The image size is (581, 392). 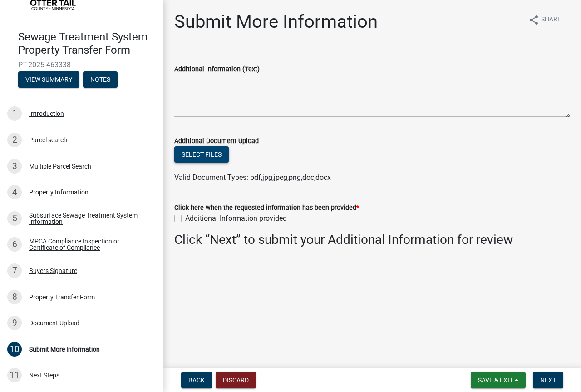 What do you see at coordinates (14, 166) in the screenshot?
I see `div: 3` at bounding box center [14, 166].